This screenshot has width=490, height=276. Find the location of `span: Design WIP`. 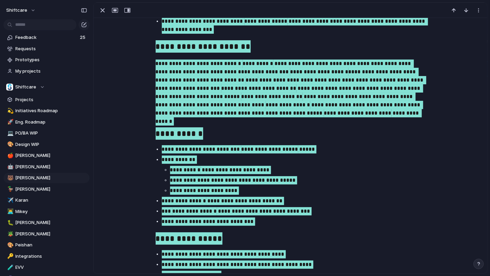

span: Design WIP is located at coordinates (51, 145).